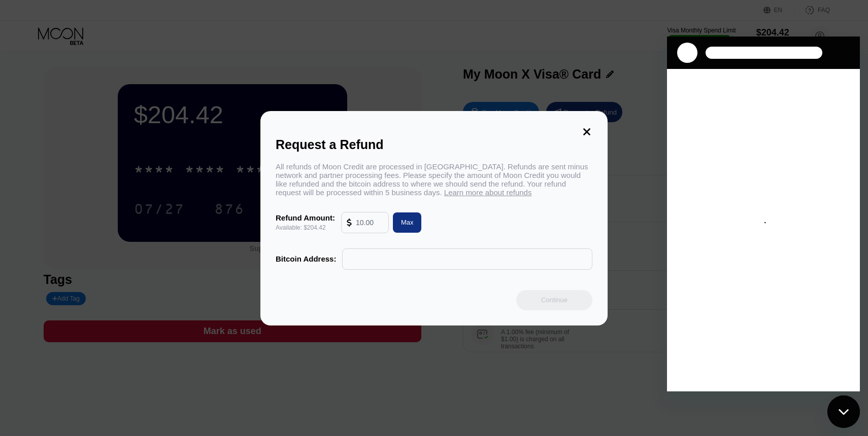 The width and height of the screenshot is (868, 436). Describe the element at coordinates (488, 192) in the screenshot. I see `span: Learn more about refunds` at that location.